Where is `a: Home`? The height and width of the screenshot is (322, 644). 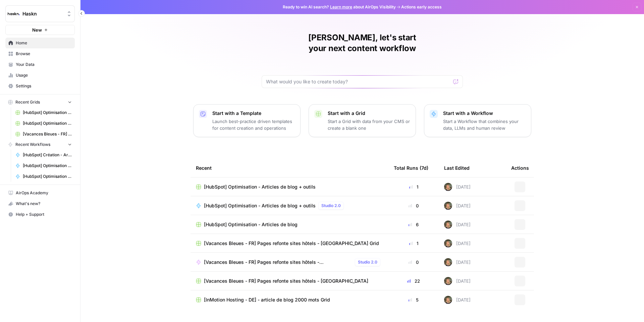
a: Home is located at coordinates (40, 43).